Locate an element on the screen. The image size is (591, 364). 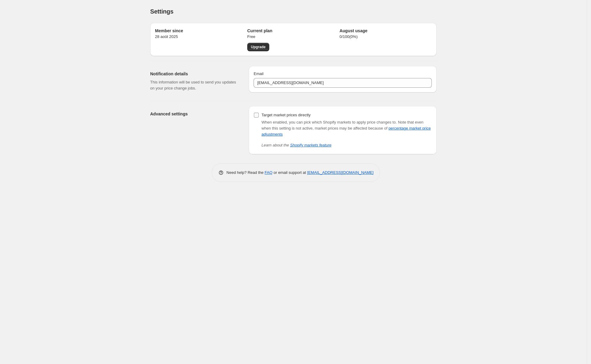
a: FAQ is located at coordinates (268, 172).